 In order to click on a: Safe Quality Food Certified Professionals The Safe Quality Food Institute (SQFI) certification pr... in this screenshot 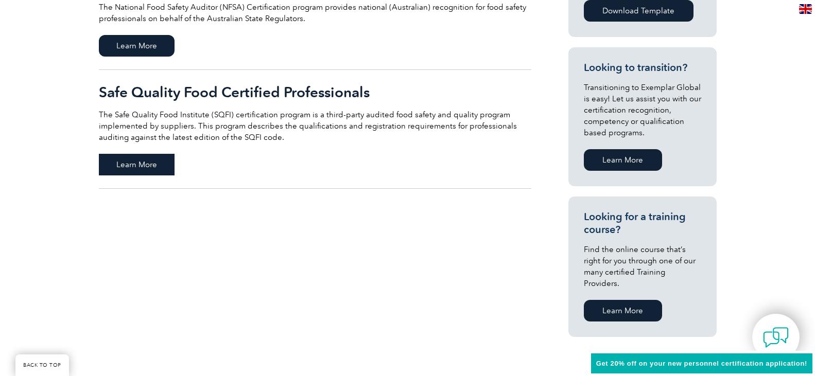, I will do `click(315, 129)`.